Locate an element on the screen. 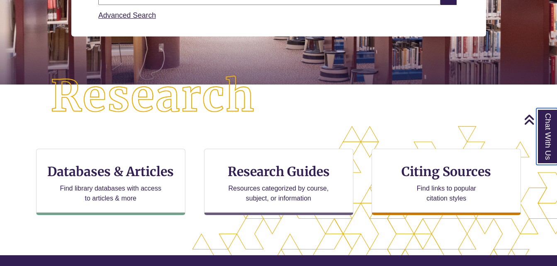 Image resolution: width=557 pixels, height=266 pixels. p: Find links to popular citation styles is located at coordinates (446, 194).